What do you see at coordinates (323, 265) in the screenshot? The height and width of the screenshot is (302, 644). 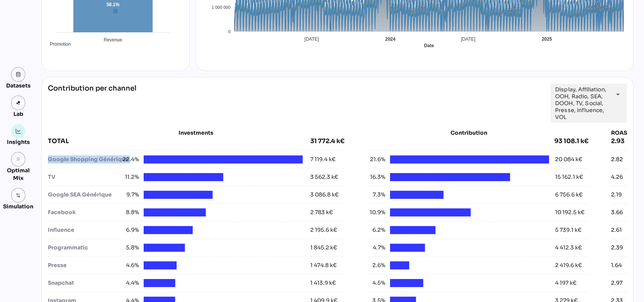 I see `div: 1 474.8 k€` at bounding box center [323, 265].